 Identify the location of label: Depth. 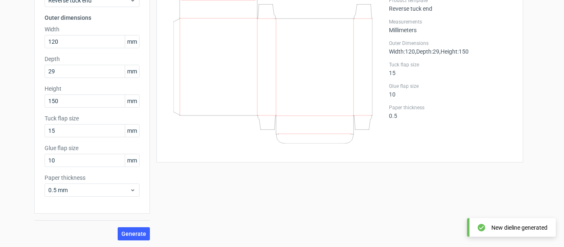
(92, 59).